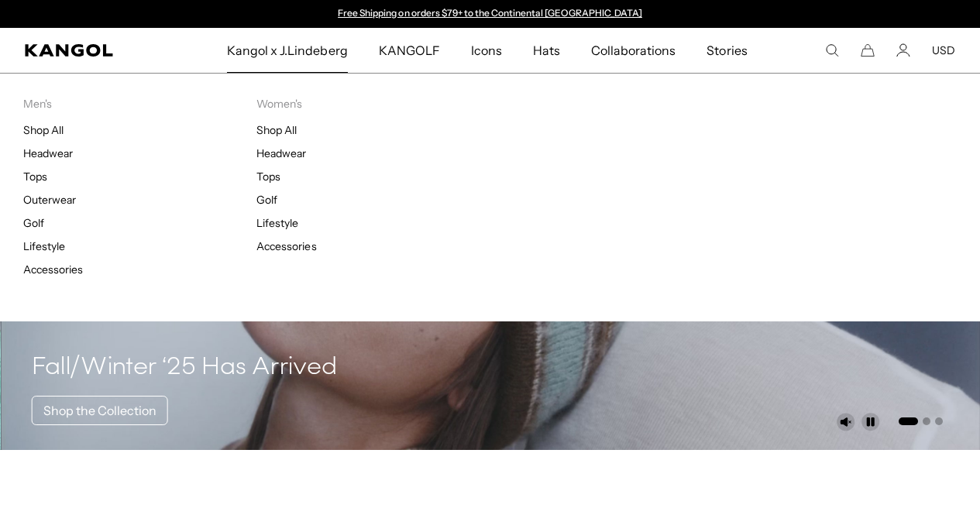  I want to click on summary: Search here, so click(832, 50).